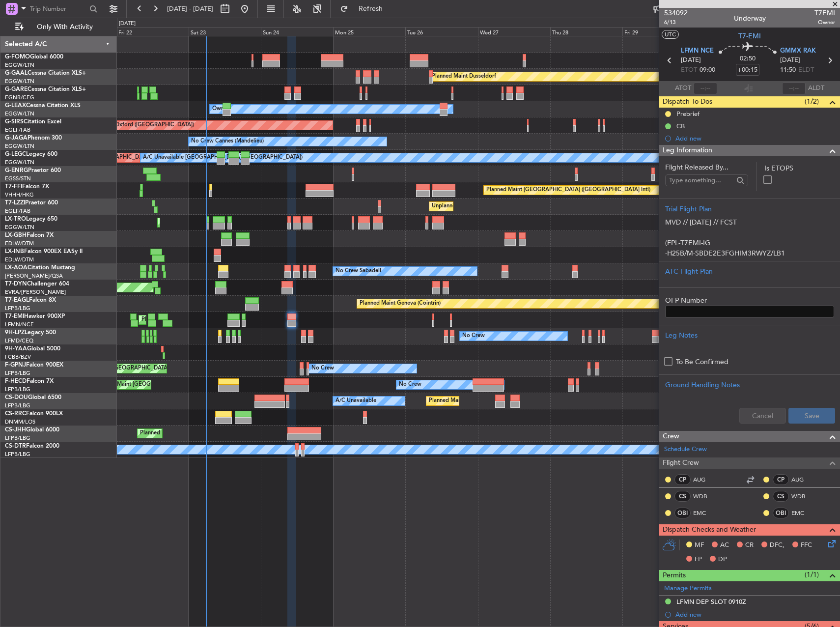 The width and height of the screenshot is (840, 627). Describe the element at coordinates (17, 301) in the screenshot. I see `span: T7-EAGL` at that location.